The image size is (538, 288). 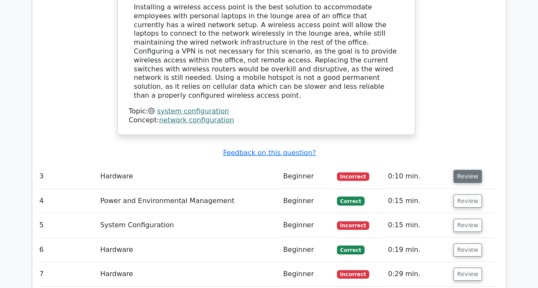 What do you see at coordinates (266, 51) in the screenshot?
I see `div: Installing a wireless access point is the best solution to accommodate employees with personal la...` at bounding box center [266, 51].